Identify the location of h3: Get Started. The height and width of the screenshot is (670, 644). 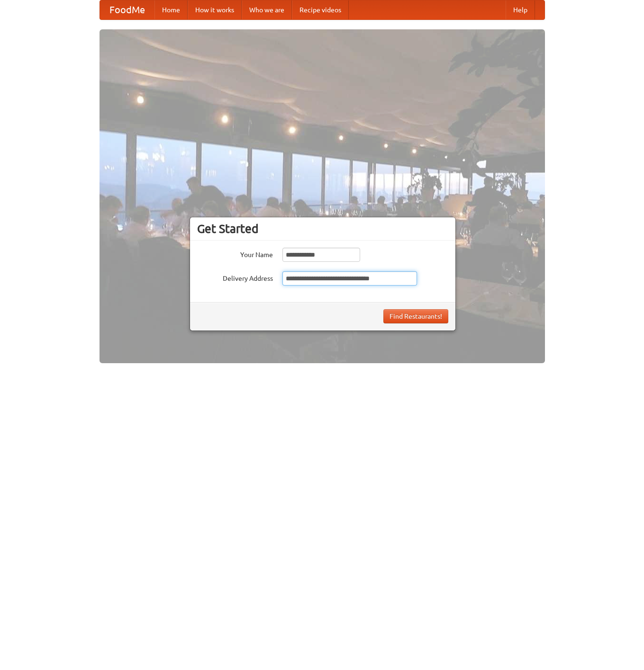
(323, 229).